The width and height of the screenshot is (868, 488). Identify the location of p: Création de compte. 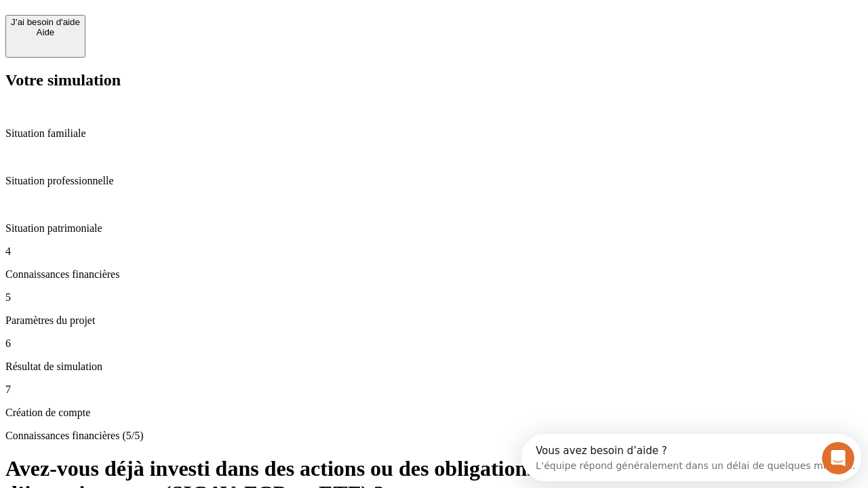
(434, 413).